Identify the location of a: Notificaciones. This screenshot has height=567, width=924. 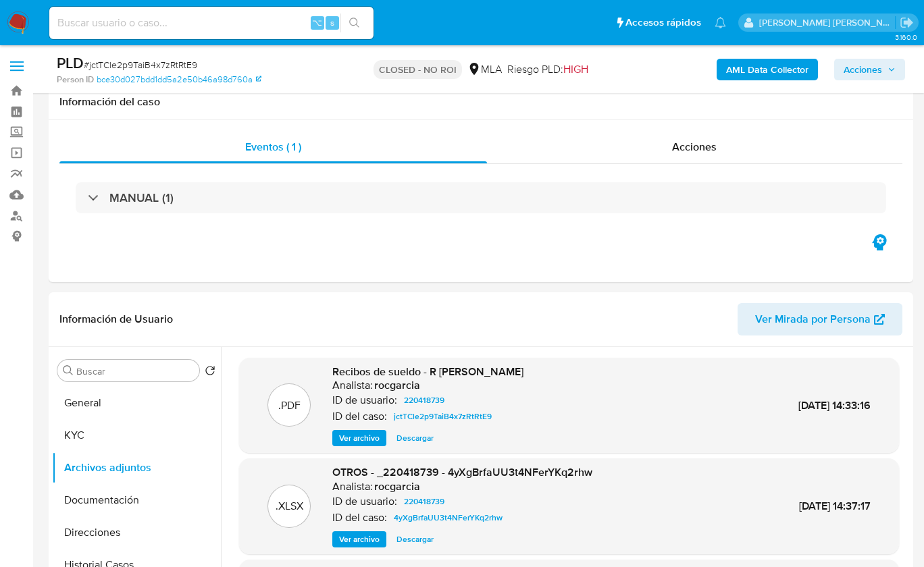
(720, 22).